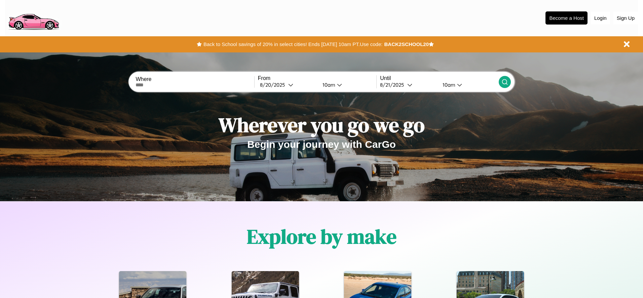 The image size is (643, 298). Describe the element at coordinates (439, 78) in the screenshot. I see `label: Until` at that location.